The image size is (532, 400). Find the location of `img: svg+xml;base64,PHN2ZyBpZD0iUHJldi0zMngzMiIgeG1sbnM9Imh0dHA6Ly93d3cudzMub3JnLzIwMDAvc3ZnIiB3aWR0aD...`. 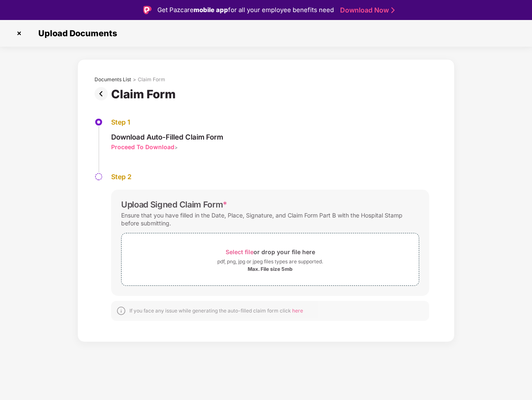

img: svg+xml;base64,PHN2ZyBpZD0iUHJldi0zMngzMiIgeG1sbnM9Imh0dHA6Ly93d3cudzMub3JnLzIwMDAvc3ZnIiB3aWR0aD... is located at coordinates (103, 94).